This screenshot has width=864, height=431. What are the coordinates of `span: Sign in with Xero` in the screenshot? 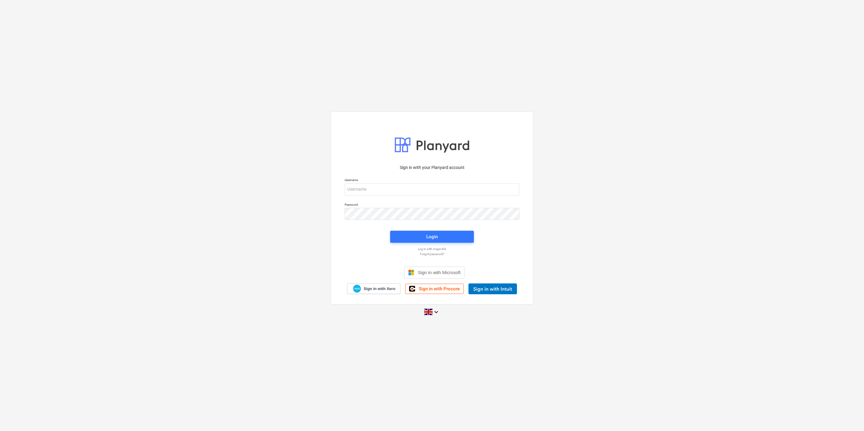 It's located at (379, 289).